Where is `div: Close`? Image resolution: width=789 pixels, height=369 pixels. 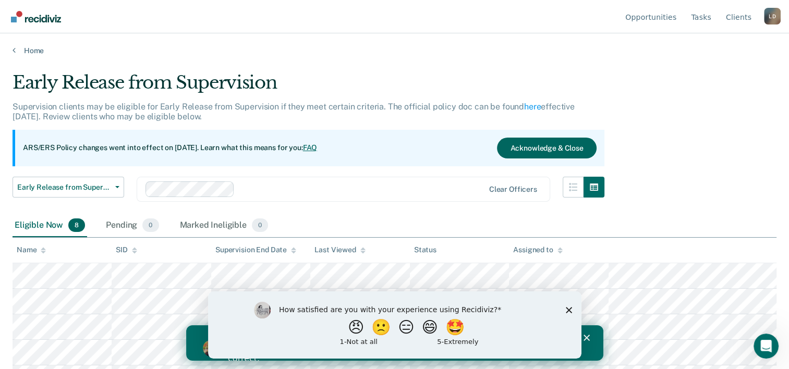 div: Close is located at coordinates (403, 13).